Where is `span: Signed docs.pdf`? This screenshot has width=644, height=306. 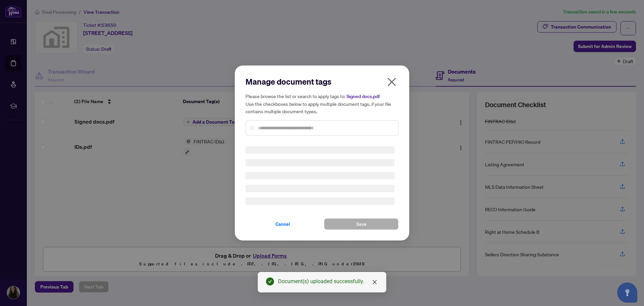 span: Signed docs.pdf is located at coordinates (363, 97).